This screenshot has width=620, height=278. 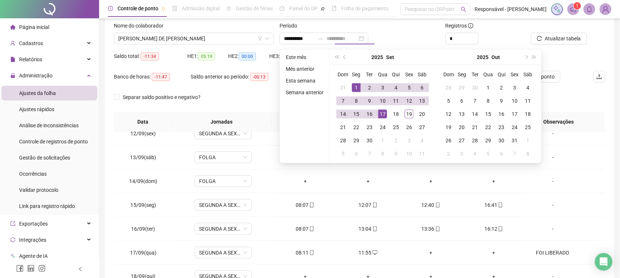 What do you see at coordinates (502, 127) in the screenshot?
I see `td: 2025-10-23` at bounding box center [502, 127].